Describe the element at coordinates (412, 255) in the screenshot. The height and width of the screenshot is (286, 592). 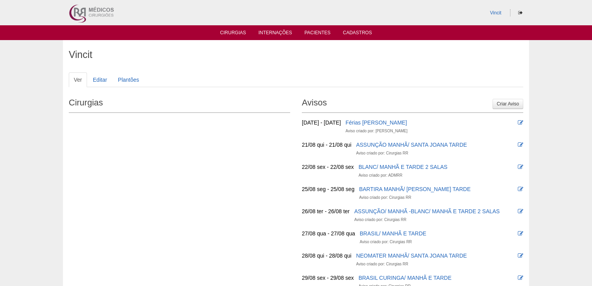
I see `a: NEOMATER MANHÃ/ SANTA JOANA TARDE` at that location.